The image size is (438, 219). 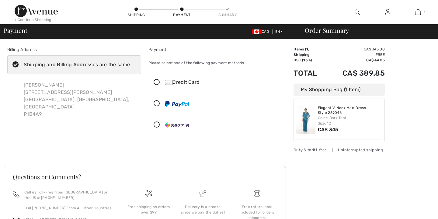 I want to click on div: Free shipping on orders over $99, so click(x=149, y=210).